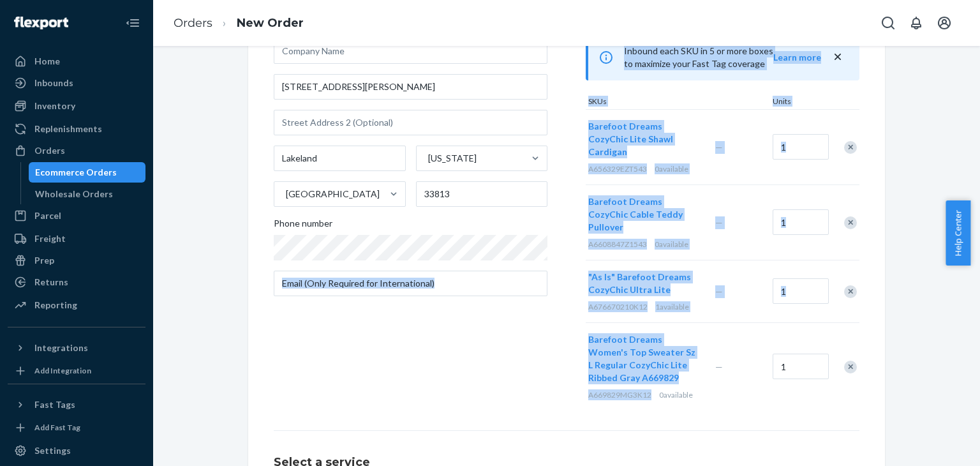 This screenshot has height=466, width=980. I want to click on span: Help Center, so click(958, 233).